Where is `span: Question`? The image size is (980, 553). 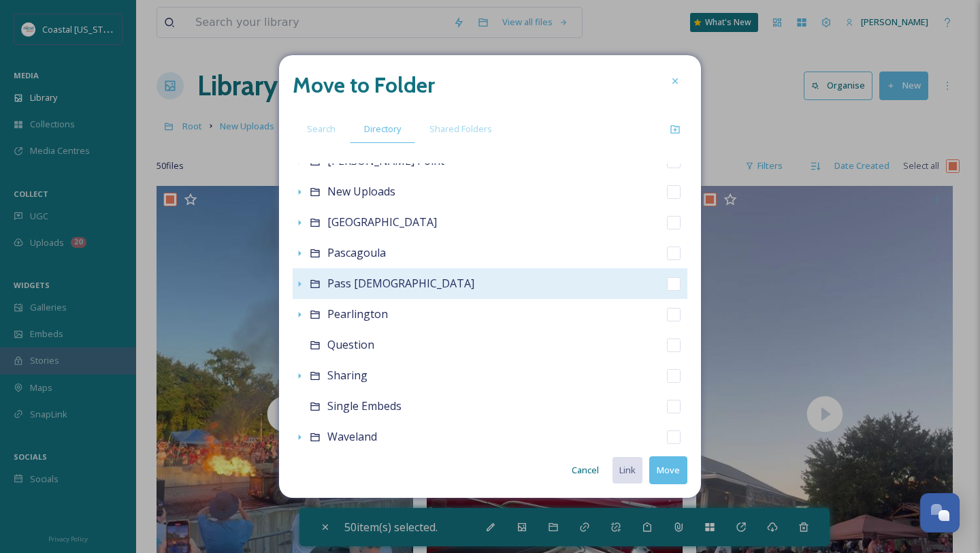
span: Question is located at coordinates (351, 345).